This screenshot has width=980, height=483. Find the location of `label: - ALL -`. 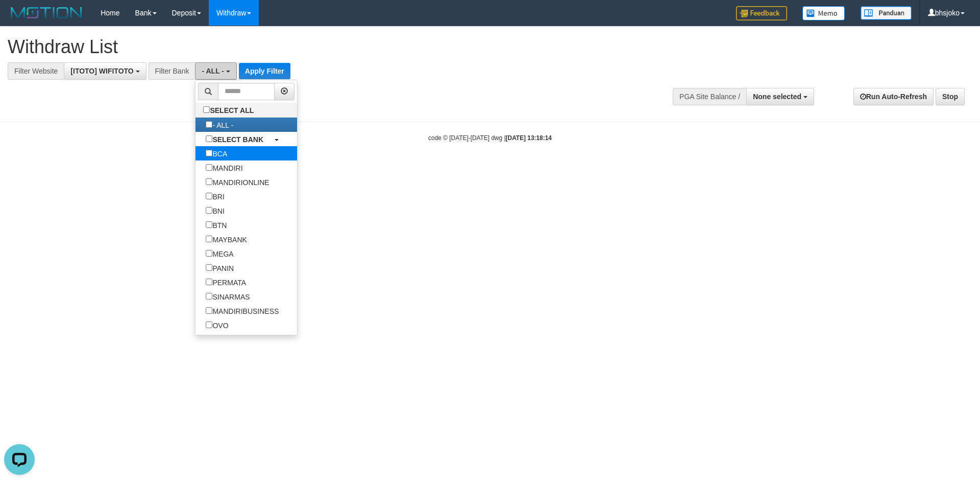

label: - ALL - is located at coordinates (219, 124).